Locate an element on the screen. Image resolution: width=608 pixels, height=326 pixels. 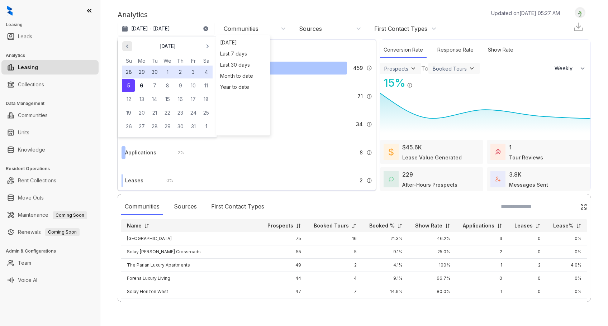
button: 22 is located at coordinates (168, 113).